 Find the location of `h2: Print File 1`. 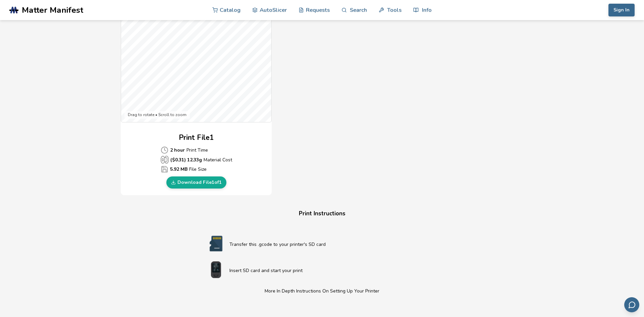

h2: Print File 1 is located at coordinates (196, 137).